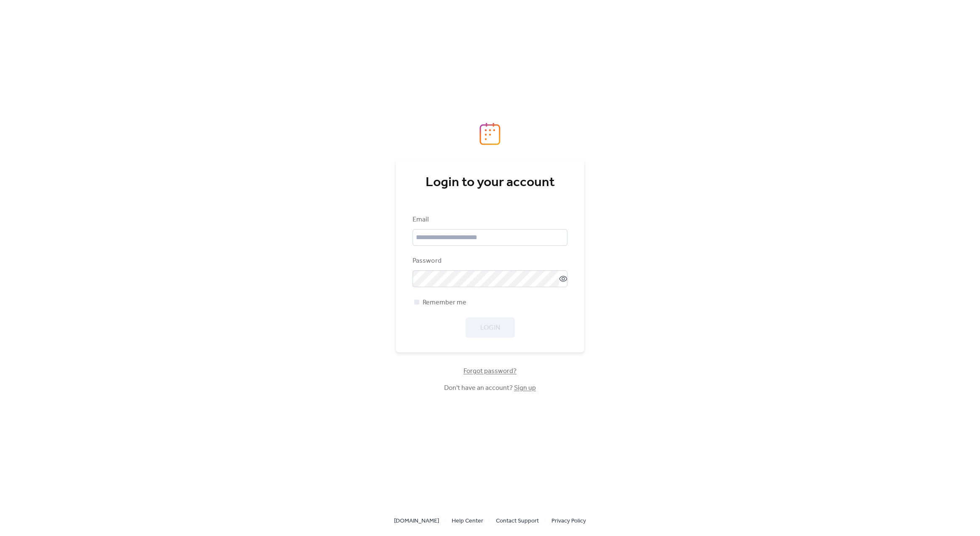 The width and height of the screenshot is (980, 536). What do you see at coordinates (517, 520) in the screenshot?
I see `a: Contact Support` at bounding box center [517, 520].